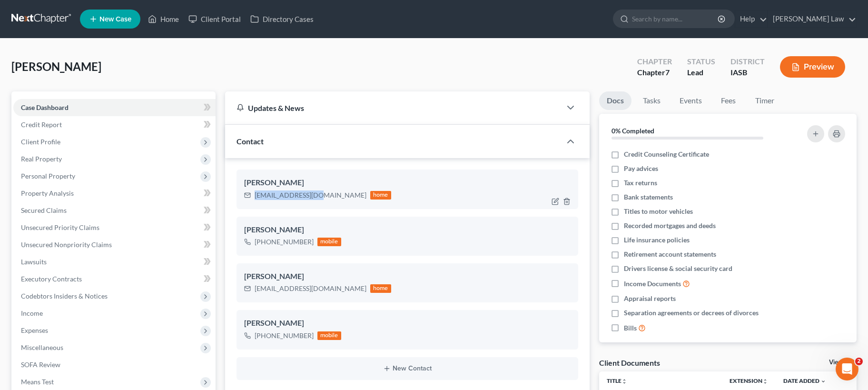  I want to click on a: Unsecured Priority Claims, so click(114, 228).